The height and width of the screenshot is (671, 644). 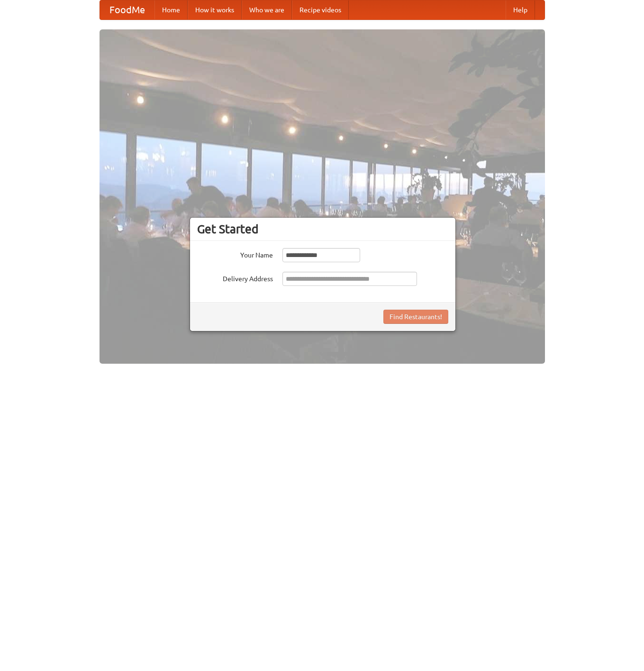 I want to click on a: Recipe videos, so click(x=320, y=10).